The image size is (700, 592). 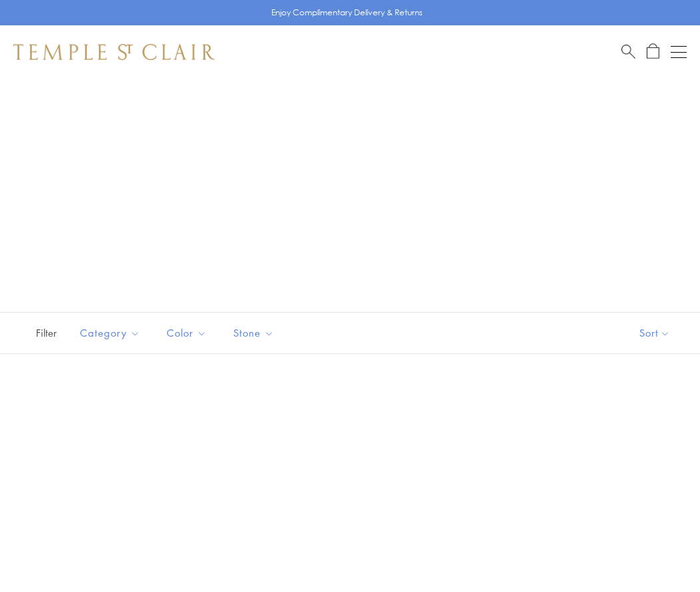 What do you see at coordinates (653, 51) in the screenshot?
I see `a: Open Shopping Bag` at bounding box center [653, 51].